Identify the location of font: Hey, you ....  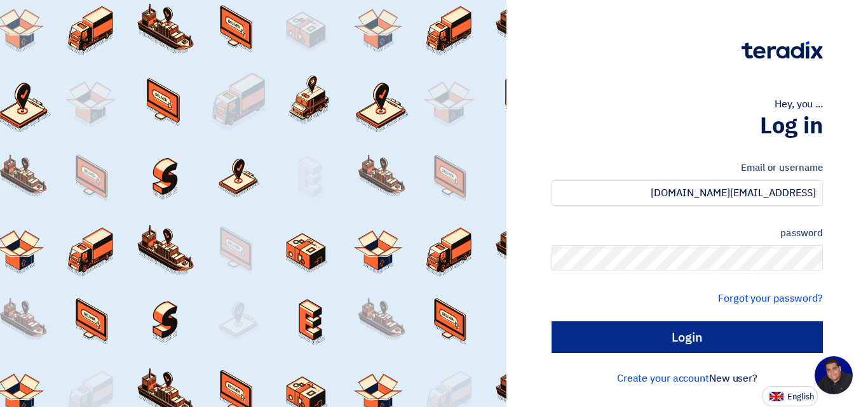
(799, 104).